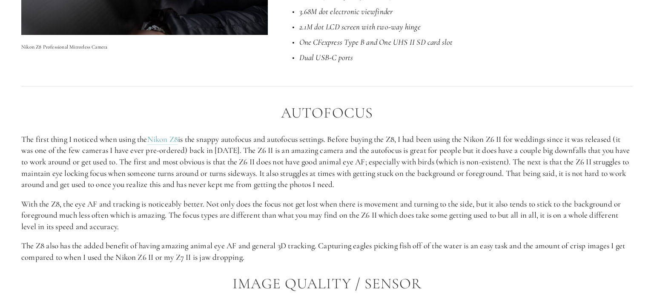  Describe the element at coordinates (360, 26) in the screenshot. I see `em: 2.1M dot LCD screen with two-way hinge` at that location.